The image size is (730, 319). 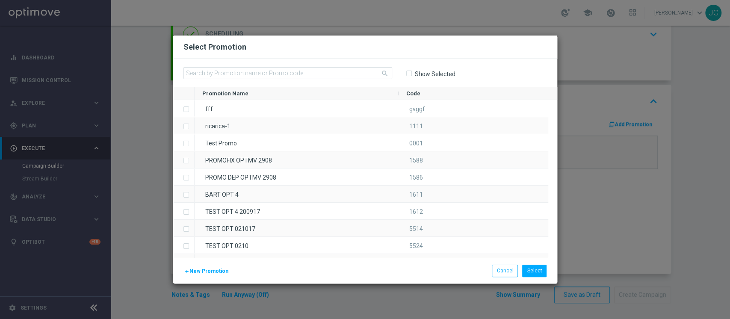 What do you see at coordinates (297, 125) in the screenshot?
I see `div: ricarica-1` at bounding box center [297, 125].